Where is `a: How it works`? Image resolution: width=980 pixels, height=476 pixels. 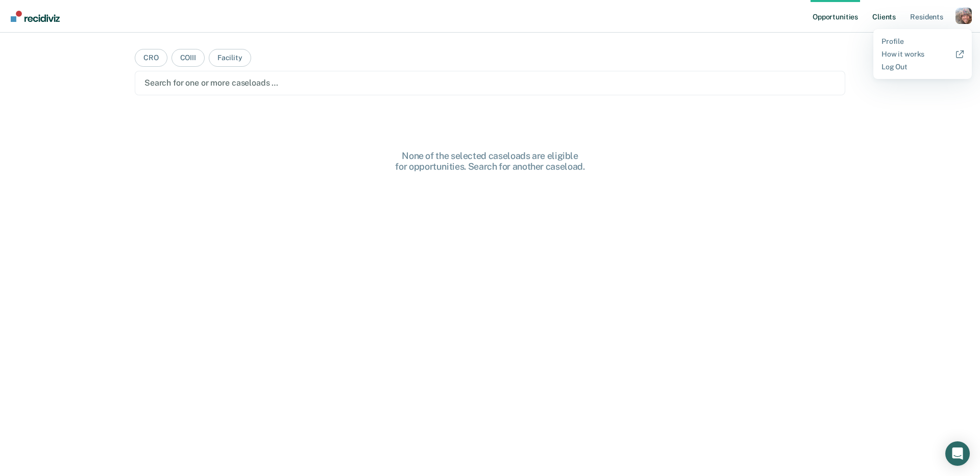
a: How it works is located at coordinates (922, 54).